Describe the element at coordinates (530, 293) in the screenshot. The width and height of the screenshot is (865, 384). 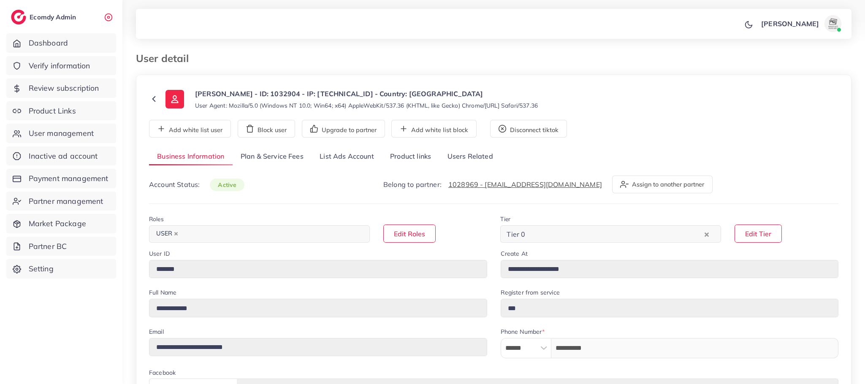
I see `label: Register from service` at that location.